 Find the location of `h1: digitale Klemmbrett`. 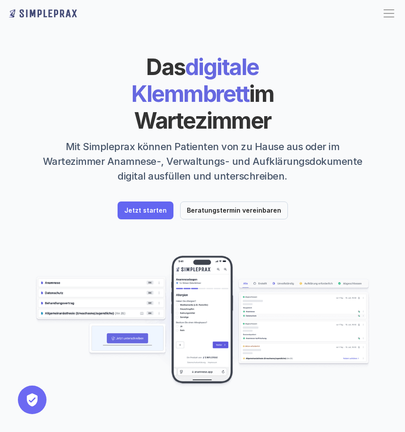

h1: digitale Klemmbrett is located at coordinates (202, 94).